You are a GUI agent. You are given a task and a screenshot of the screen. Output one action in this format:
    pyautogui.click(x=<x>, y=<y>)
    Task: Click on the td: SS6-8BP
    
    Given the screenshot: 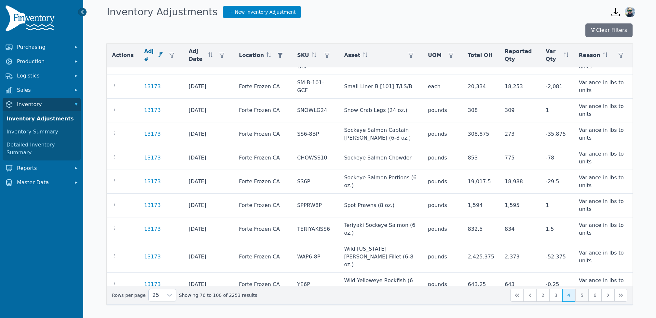 What is the action you would take?
    pyautogui.click(x=315, y=134)
    